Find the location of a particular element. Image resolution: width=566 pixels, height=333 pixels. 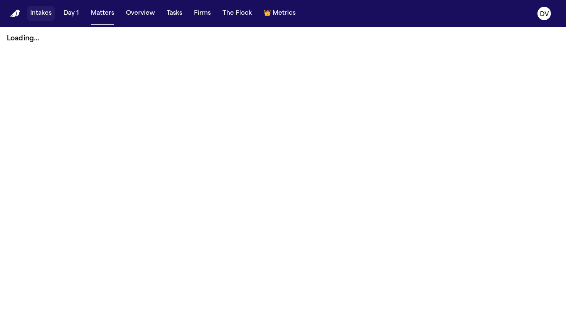

button: The Flock is located at coordinates (237, 13).